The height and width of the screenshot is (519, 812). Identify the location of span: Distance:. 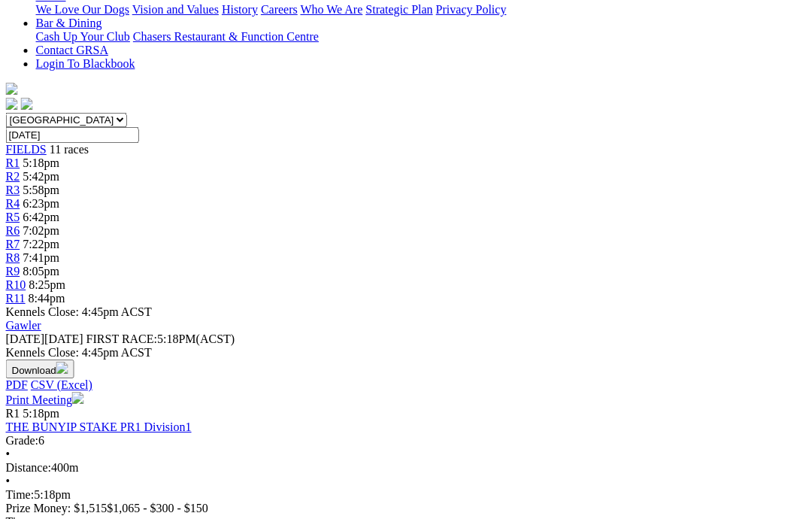
(28, 467).